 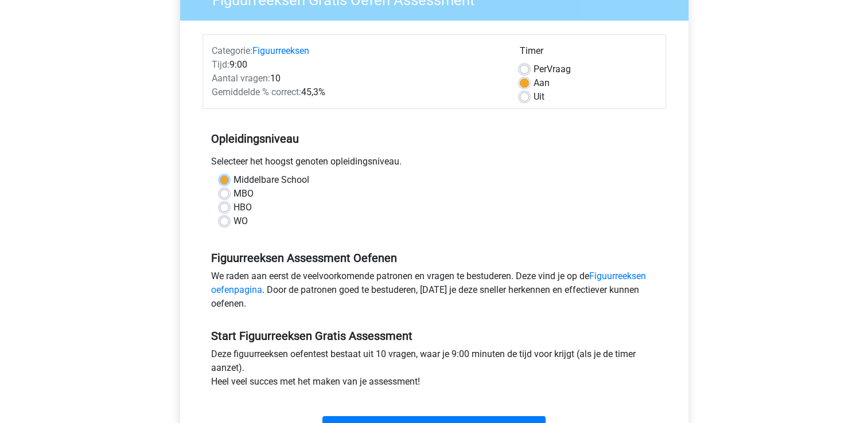 What do you see at coordinates (241, 78) in the screenshot?
I see `span: Aantal vragen:` at bounding box center [241, 78].